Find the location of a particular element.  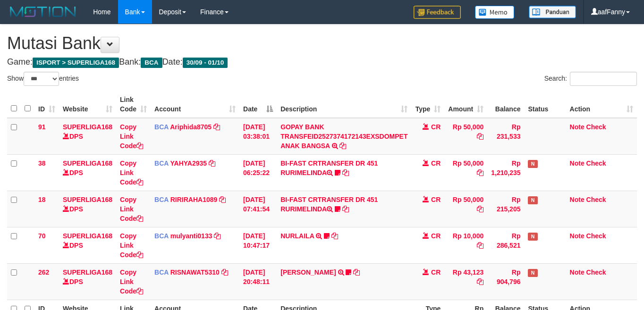

th: Balance is located at coordinates (506, 104).